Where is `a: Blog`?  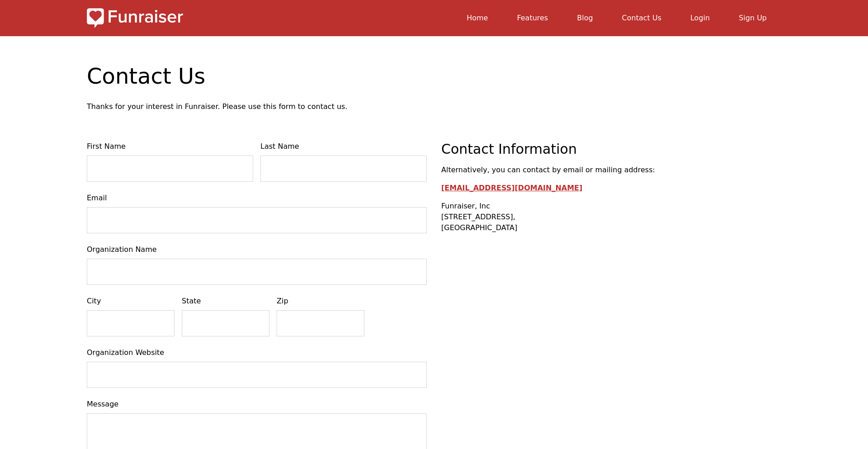 a: Blog is located at coordinates (584, 18).